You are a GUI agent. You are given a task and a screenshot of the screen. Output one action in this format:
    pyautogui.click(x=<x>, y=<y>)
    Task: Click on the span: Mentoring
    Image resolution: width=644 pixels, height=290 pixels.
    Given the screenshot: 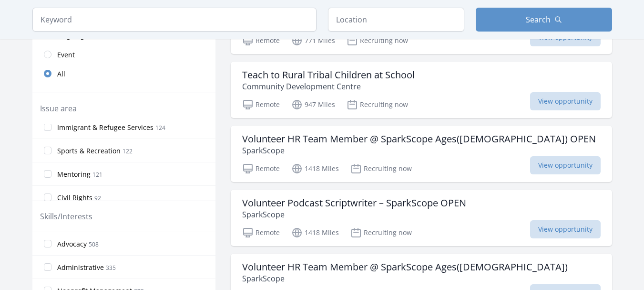 What is the action you would take?
    pyautogui.click(x=74, y=174)
    